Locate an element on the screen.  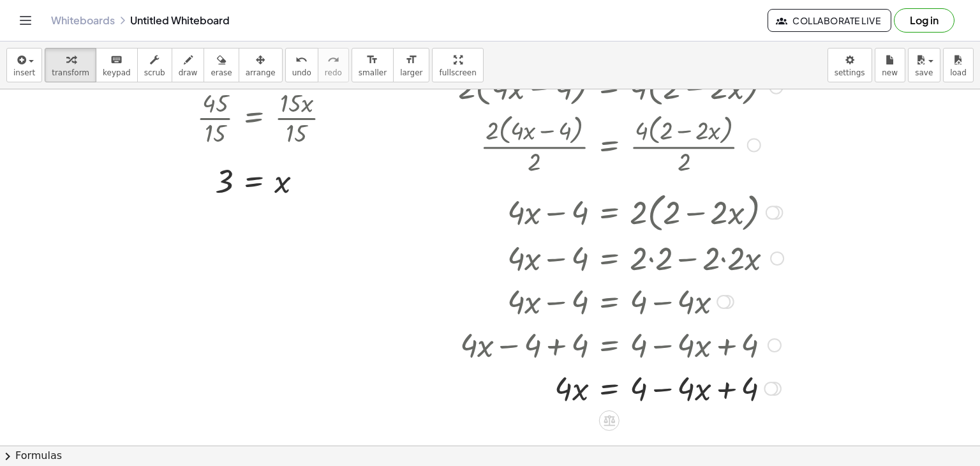
a: Whiteboards is located at coordinates (83, 20).